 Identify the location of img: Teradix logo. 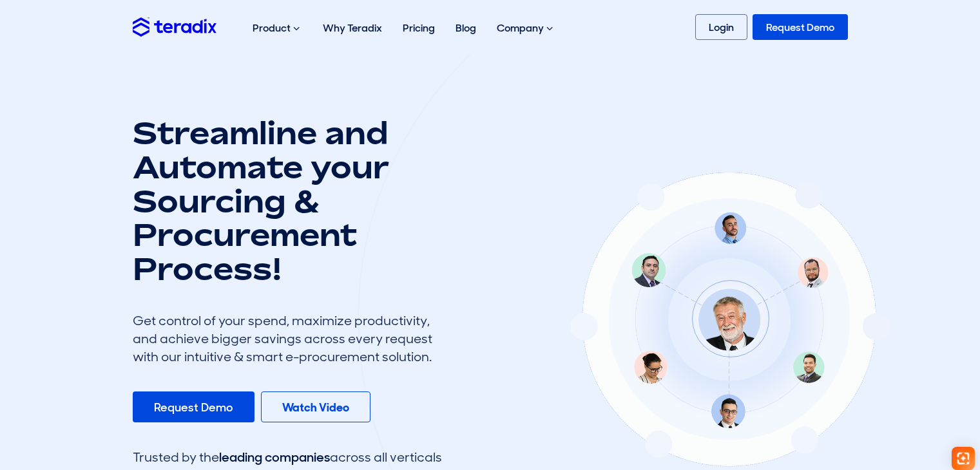
(175, 26).